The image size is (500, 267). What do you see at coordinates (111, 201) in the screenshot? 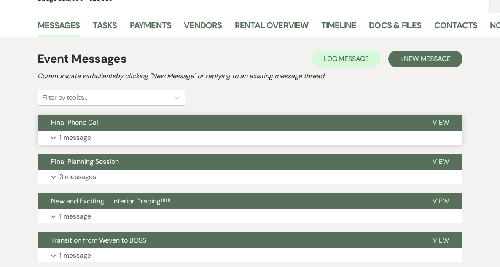
I see `span: New and Exciting..... Interior Draping!!!!!!` at bounding box center [111, 201].